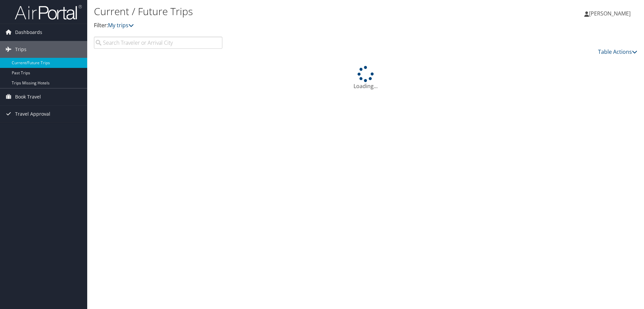 This screenshot has height=309, width=644. Describe the element at coordinates (617, 52) in the screenshot. I see `a: Table Actions` at that location.